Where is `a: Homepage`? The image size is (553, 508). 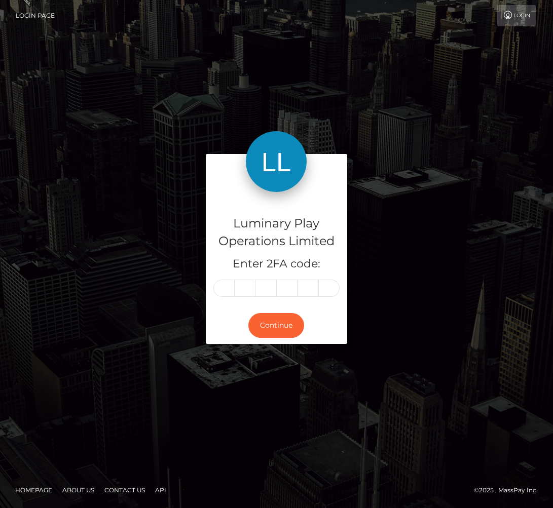 a: Homepage is located at coordinates (33, 490).